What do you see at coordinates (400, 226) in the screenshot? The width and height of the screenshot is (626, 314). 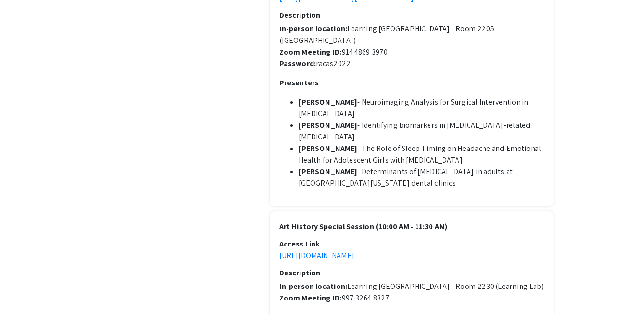 I see `div: Art History Special Session (10:00 AM - 11:30 AM)` at bounding box center [400, 226].